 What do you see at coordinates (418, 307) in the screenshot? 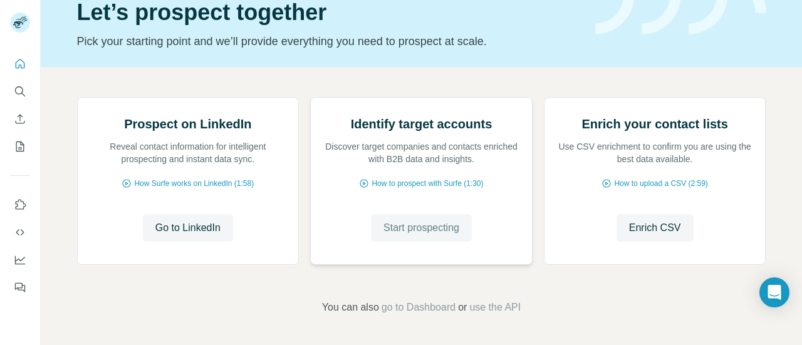
I see `button: go to Dashboard` at bounding box center [418, 307].